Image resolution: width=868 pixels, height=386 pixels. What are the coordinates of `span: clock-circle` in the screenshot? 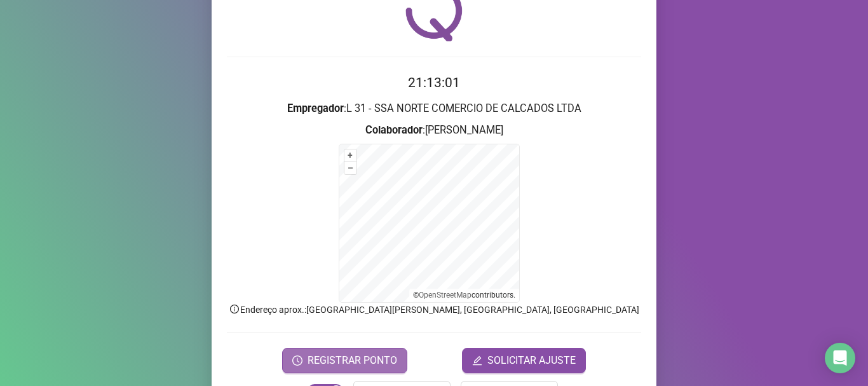 It's located at (298, 360).